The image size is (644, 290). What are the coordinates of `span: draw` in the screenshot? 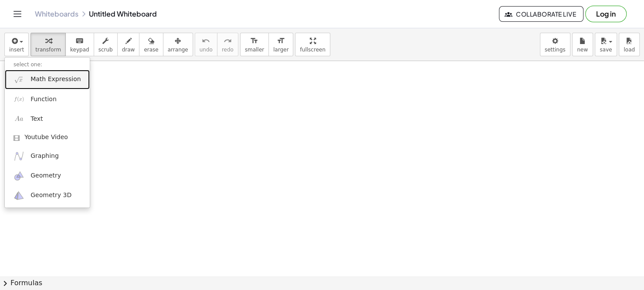 It's located at (129, 50).